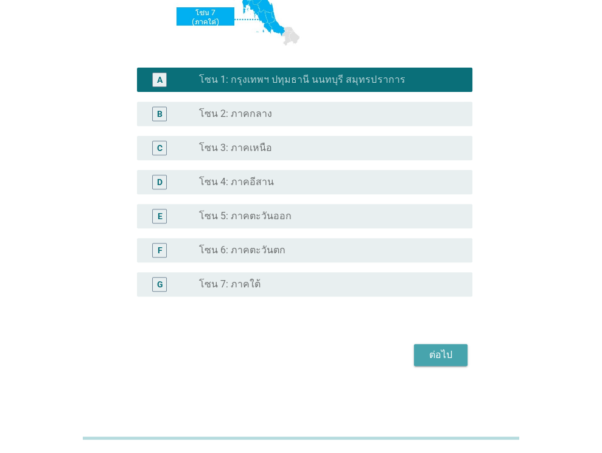 This screenshot has height=453, width=602. What do you see at coordinates (159, 216) in the screenshot?
I see `div: E` at bounding box center [159, 216].